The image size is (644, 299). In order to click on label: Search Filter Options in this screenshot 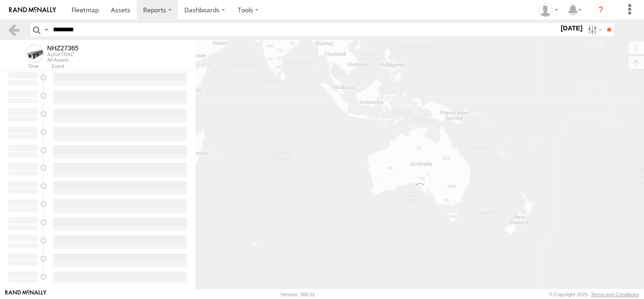, I will do `click(594, 30)`.